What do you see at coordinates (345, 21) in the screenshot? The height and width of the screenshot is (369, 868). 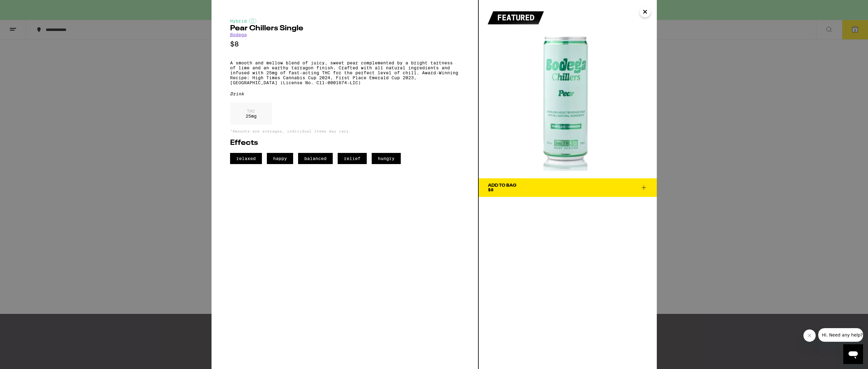 I see `div: Hybrid` at bounding box center [345, 21].